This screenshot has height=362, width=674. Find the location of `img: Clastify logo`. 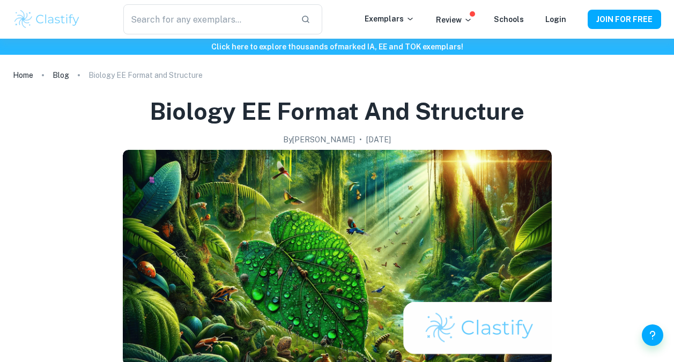

img: Clastify logo is located at coordinates (47, 19).